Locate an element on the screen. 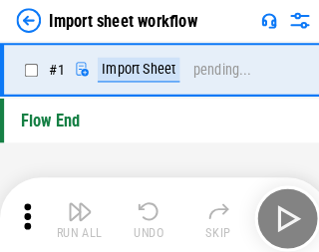 This screenshot has width=319, height=252. div: pending... is located at coordinates (215, 68).